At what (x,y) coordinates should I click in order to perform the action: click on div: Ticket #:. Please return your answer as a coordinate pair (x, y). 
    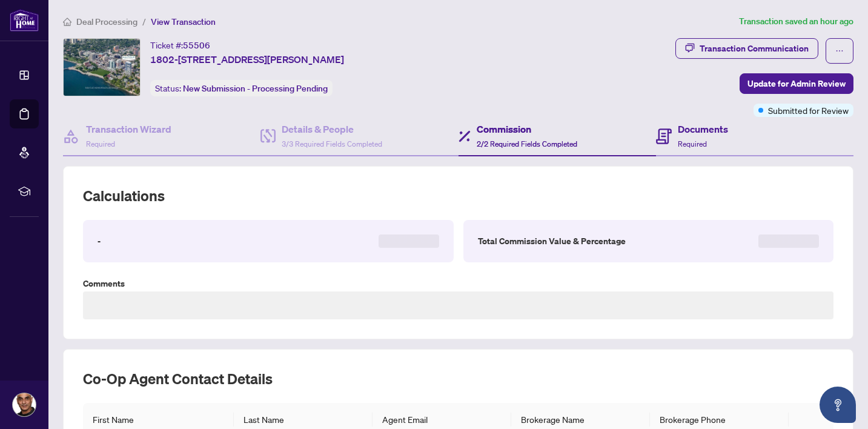
    Looking at the image, I should click on (180, 45).